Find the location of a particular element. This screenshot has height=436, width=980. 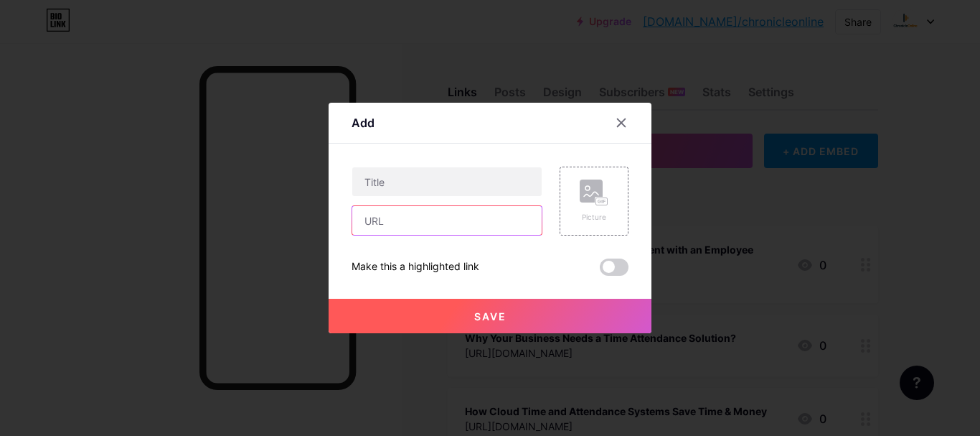

div: Picture is located at coordinates (594, 216).